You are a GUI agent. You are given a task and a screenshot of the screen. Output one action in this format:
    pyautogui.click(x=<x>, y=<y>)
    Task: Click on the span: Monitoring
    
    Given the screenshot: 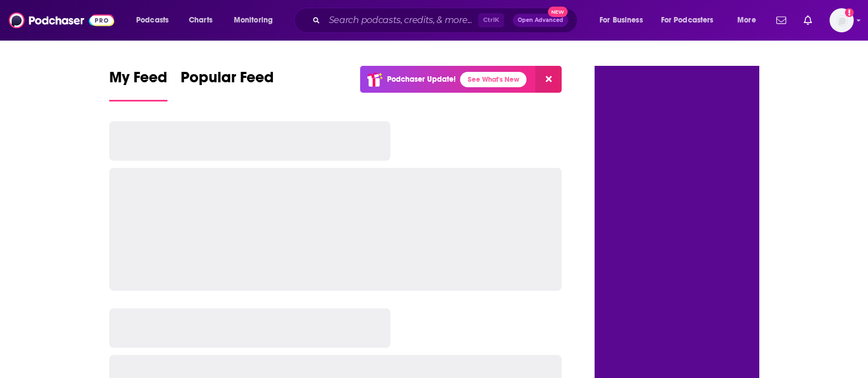 What is the action you would take?
    pyautogui.click(x=253, y=20)
    